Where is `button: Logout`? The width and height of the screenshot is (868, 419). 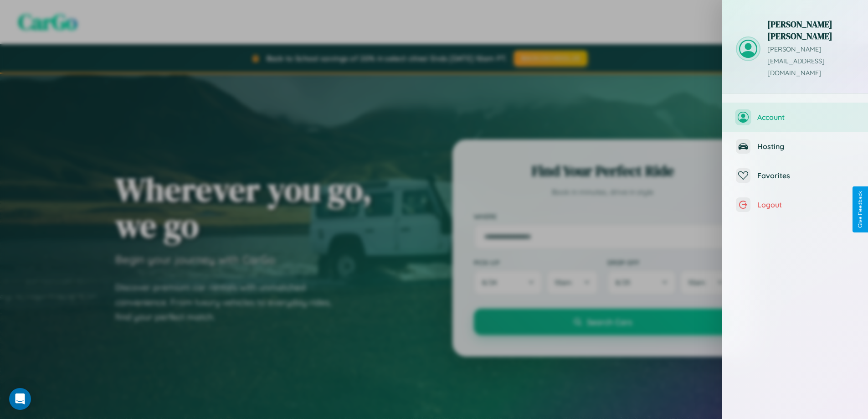 button: Logout is located at coordinates (795, 205).